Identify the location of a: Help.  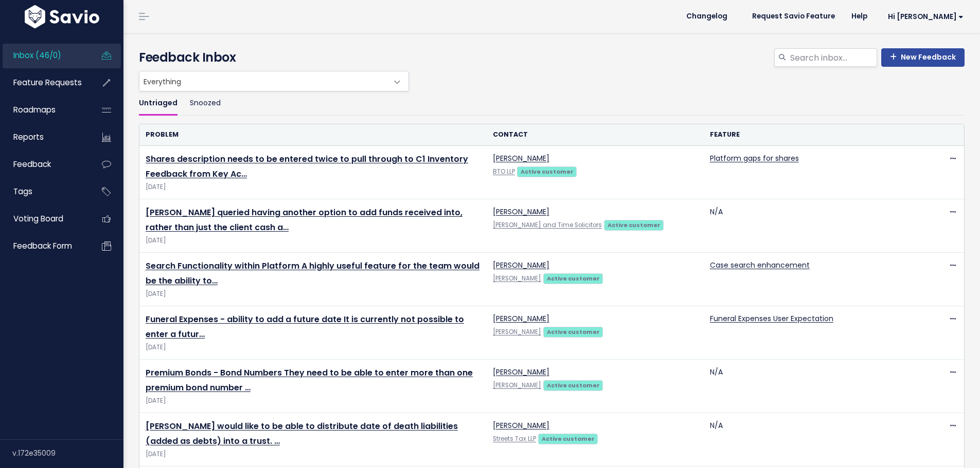
(859, 17).